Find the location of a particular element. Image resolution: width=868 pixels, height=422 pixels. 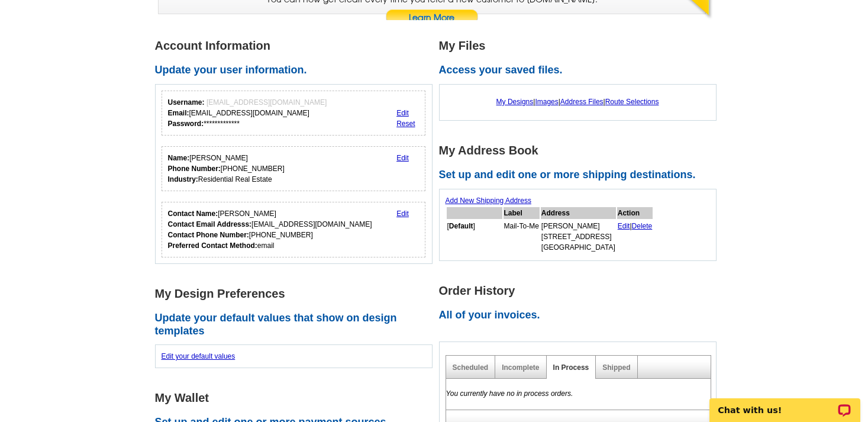

h1: My Address Book is located at coordinates (581, 150).